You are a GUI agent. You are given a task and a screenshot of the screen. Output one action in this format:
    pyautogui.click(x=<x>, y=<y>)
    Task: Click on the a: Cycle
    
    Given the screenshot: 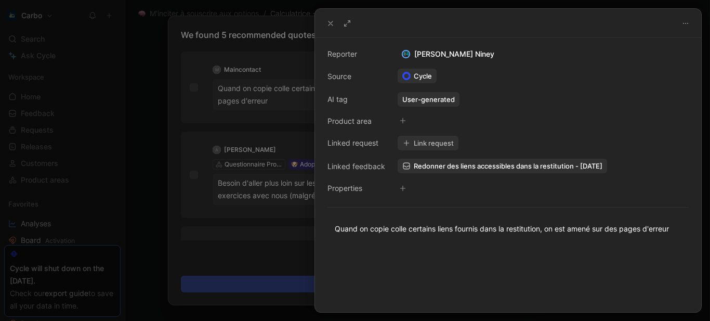 What is the action you would take?
    pyautogui.click(x=417, y=76)
    